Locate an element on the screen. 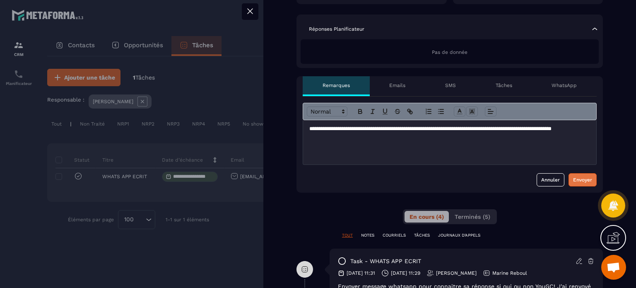 The height and width of the screenshot is (288, 636). p: Remarques is located at coordinates (336, 85).